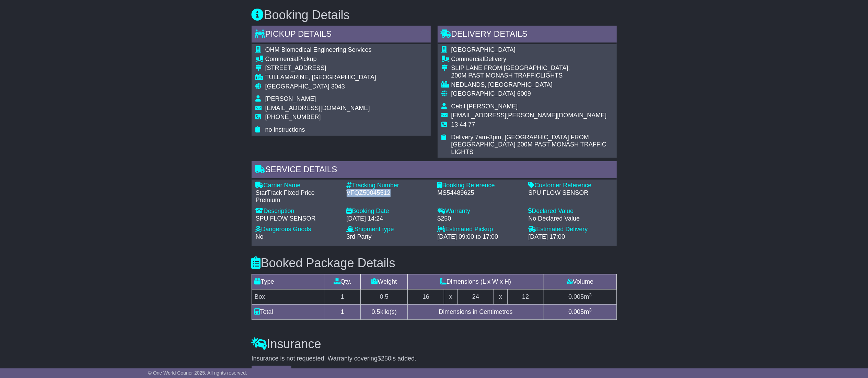 Image resolution: width=868 pixels, height=378 pixels. I want to click on div: Delivery, so click(532, 59).